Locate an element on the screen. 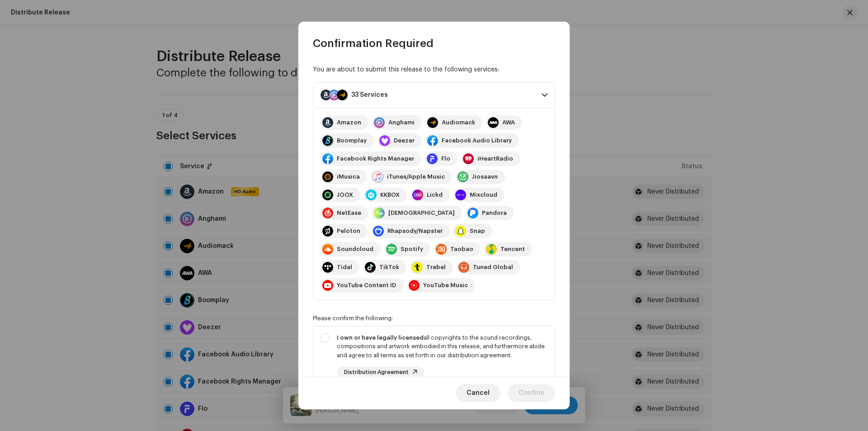  div: Tencent is located at coordinates (512, 249).